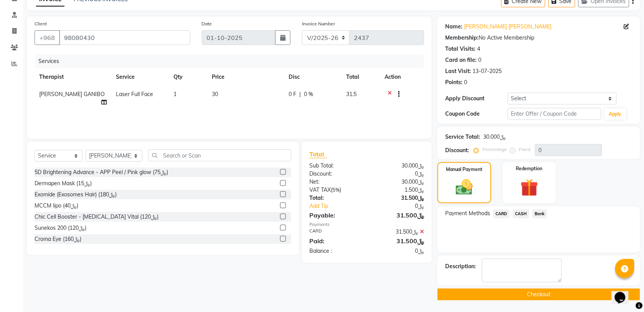 The height and width of the screenshot is (312, 644). Describe the element at coordinates (335, 232) in the screenshot. I see `div: CARD` at that location.